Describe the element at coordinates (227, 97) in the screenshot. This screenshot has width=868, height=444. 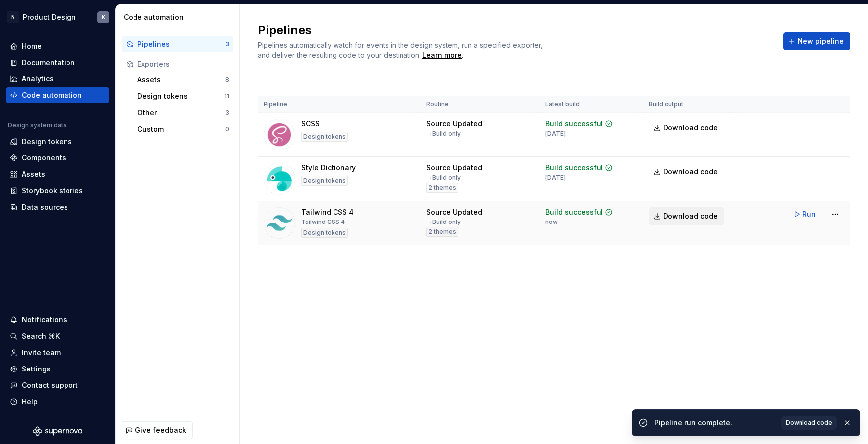
I see `div: 11` at that location.